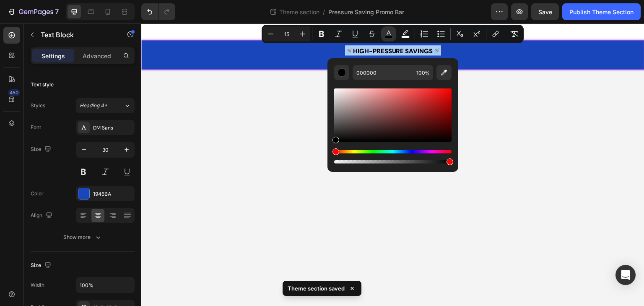  Describe the element at coordinates (295, 35) in the screenshot. I see `a: OW` at that location.